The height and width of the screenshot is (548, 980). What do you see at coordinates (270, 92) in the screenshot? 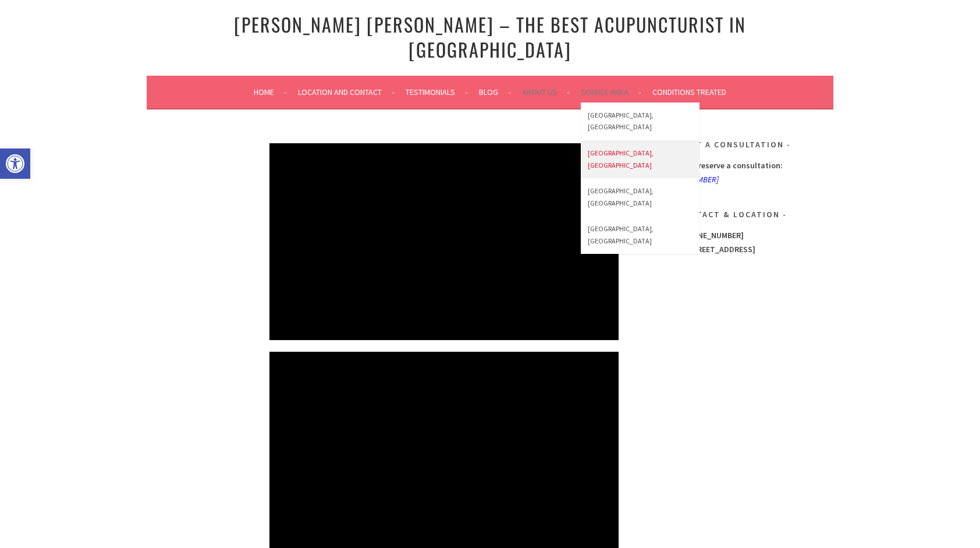
I see `a: Home` at bounding box center [270, 92].